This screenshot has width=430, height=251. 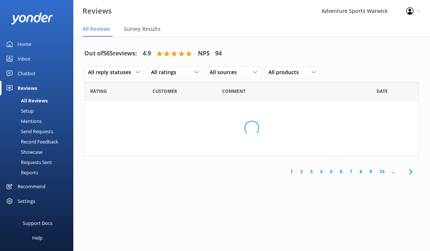 What do you see at coordinates (24, 44) in the screenshot?
I see `div: Home` at bounding box center [24, 44].